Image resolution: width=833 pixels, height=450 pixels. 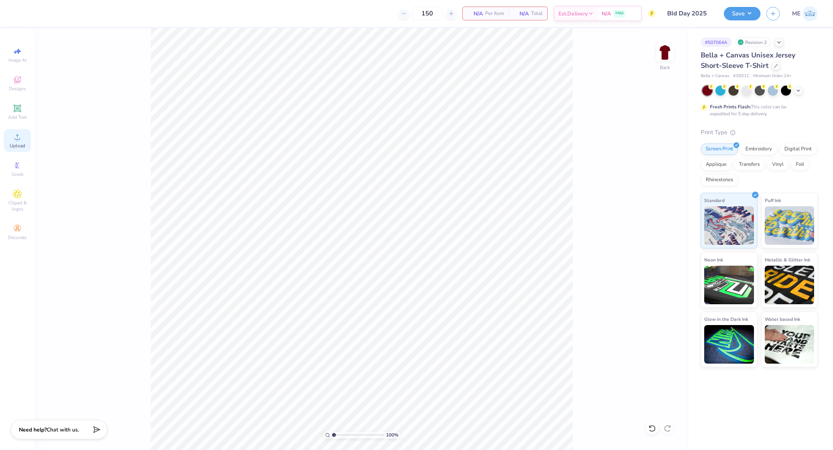 What do you see at coordinates (33, 429) in the screenshot?
I see `strong: Need help?` at bounding box center [33, 429].